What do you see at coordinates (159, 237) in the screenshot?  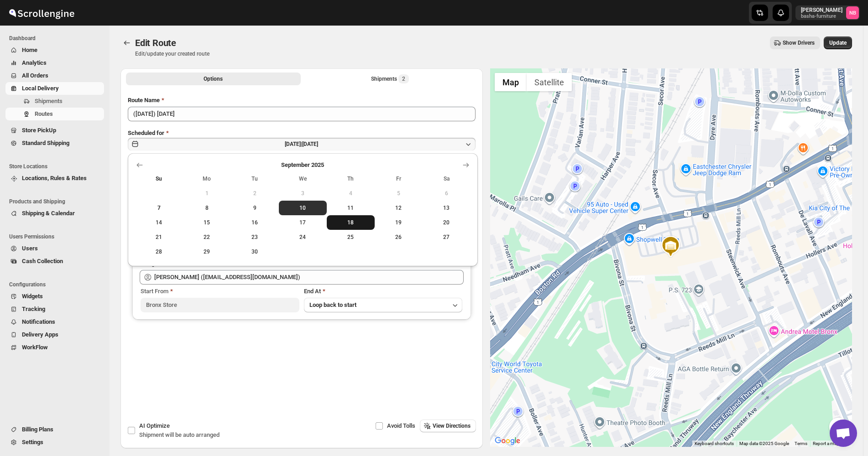 I see `span: 21` at bounding box center [159, 237].